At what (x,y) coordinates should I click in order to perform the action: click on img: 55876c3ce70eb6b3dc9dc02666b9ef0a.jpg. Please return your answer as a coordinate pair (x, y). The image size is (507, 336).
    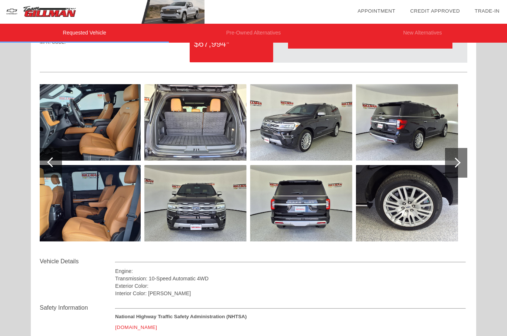
    Looking at the image, I should click on (89, 123).